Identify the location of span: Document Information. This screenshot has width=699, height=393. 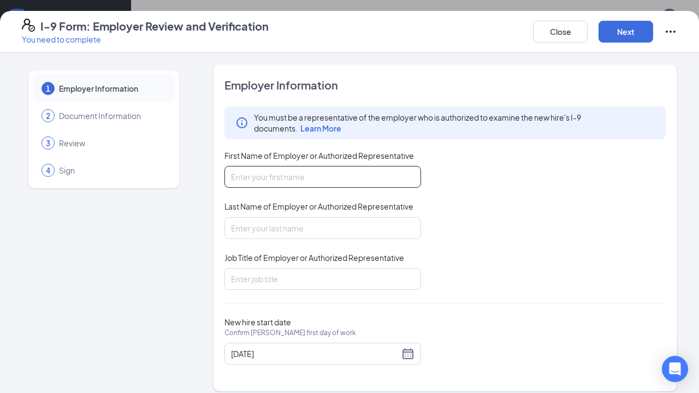
(111, 116).